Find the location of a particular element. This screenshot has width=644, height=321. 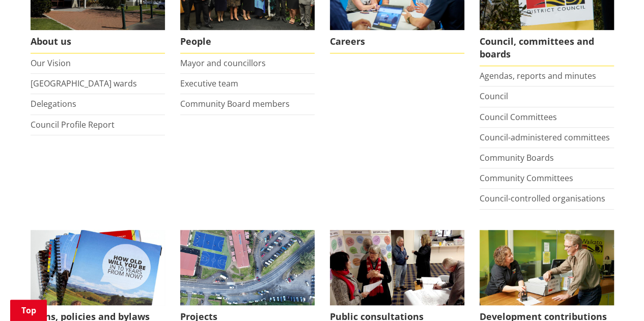

a: Council-administered committees is located at coordinates (544, 138).